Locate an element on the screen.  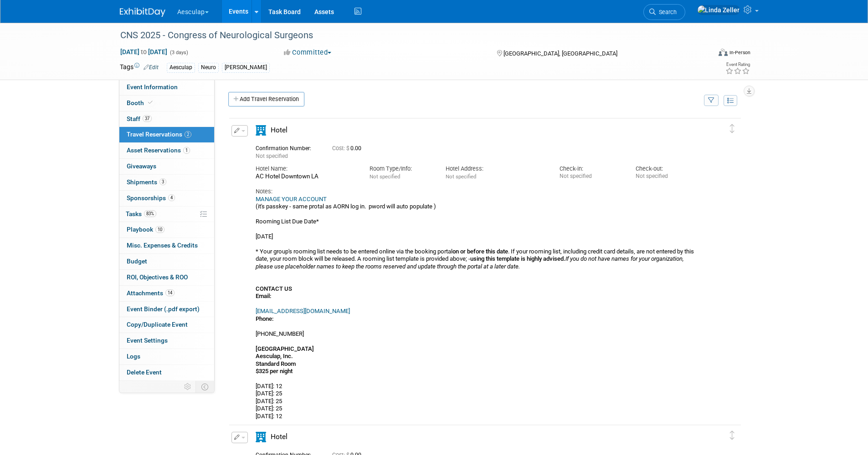
span: (3 days) is located at coordinates (179, 53).